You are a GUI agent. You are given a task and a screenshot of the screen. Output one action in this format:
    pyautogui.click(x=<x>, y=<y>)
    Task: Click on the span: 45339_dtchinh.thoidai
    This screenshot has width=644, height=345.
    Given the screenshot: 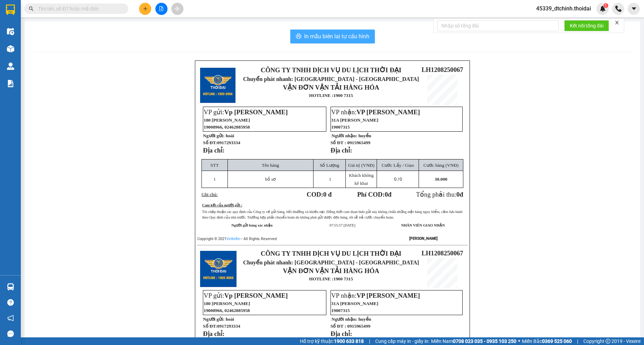 What is the action you would take?
    pyautogui.click(x=564, y=8)
    